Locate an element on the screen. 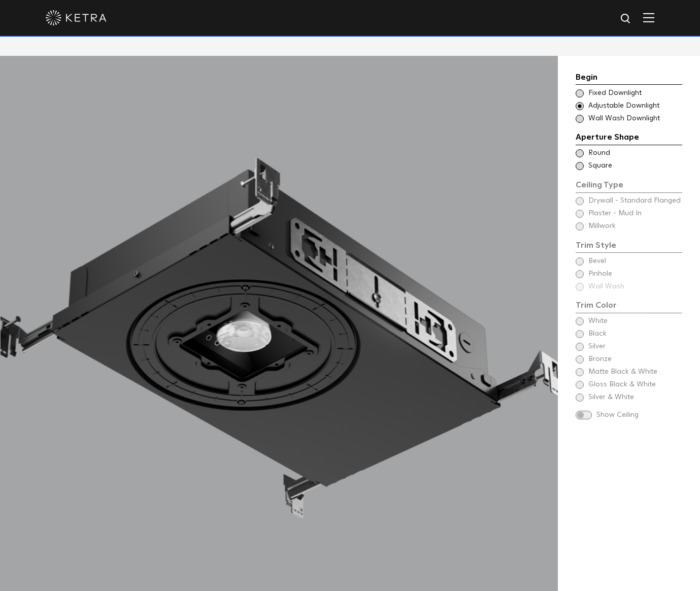 Image resolution: width=700 pixels, height=591 pixels. span: Fixed Downlight is located at coordinates (635, 93).